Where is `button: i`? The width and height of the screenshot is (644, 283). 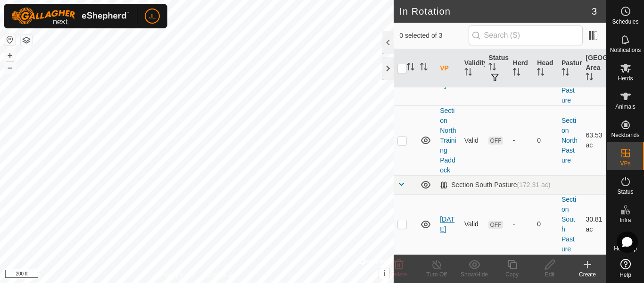 button: i is located at coordinates (384, 273).